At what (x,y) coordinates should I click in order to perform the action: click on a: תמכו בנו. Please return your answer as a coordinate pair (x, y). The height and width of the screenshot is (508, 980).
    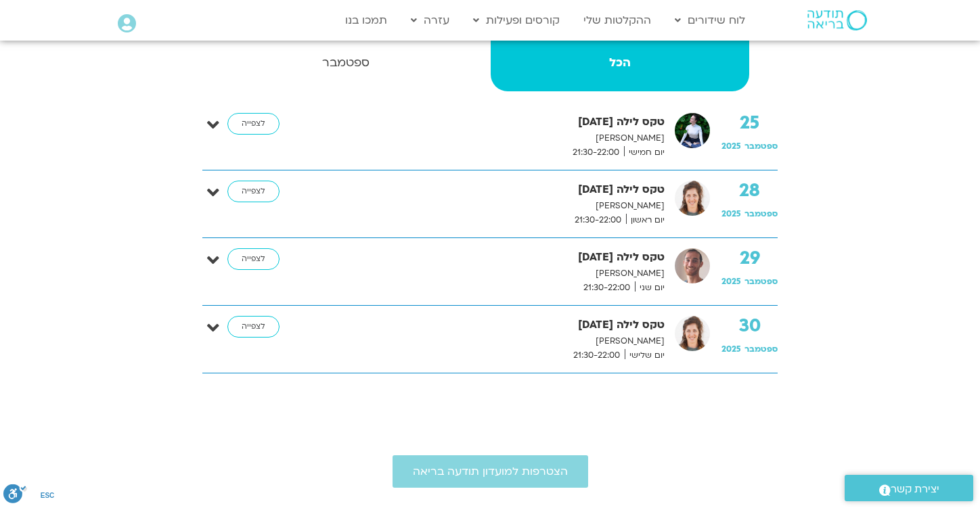
    Looking at the image, I should click on (366, 20).